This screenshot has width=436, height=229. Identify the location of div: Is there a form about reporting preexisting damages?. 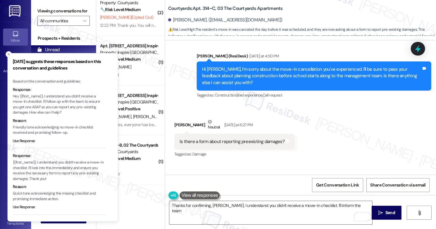
(232, 142).